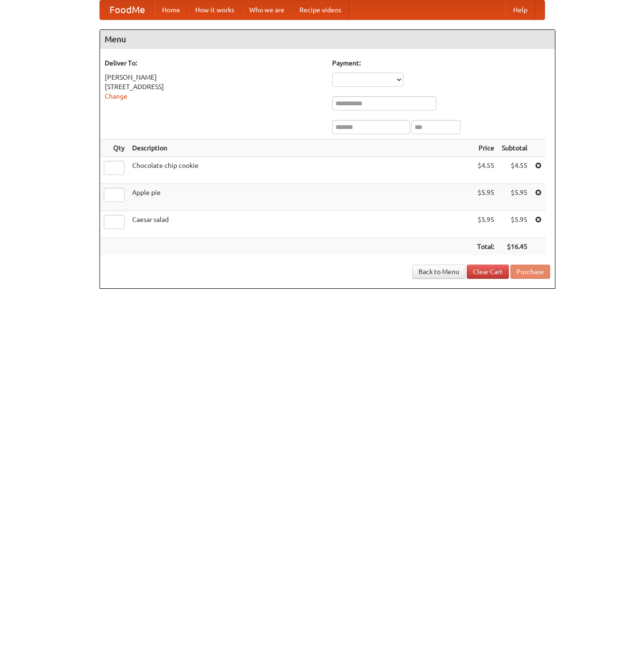 The width and height of the screenshot is (644, 671). What do you see at coordinates (214, 10) in the screenshot?
I see `a: How it works` at bounding box center [214, 10].